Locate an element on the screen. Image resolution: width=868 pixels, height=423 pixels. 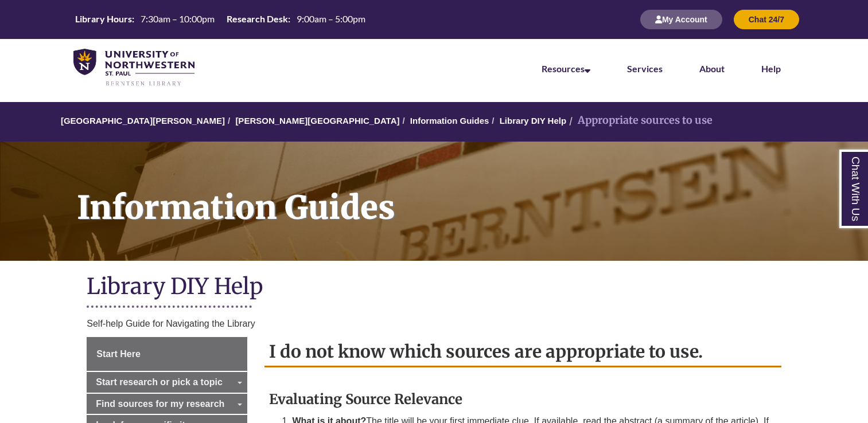
a: Chat 24/7 is located at coordinates (766, 19).